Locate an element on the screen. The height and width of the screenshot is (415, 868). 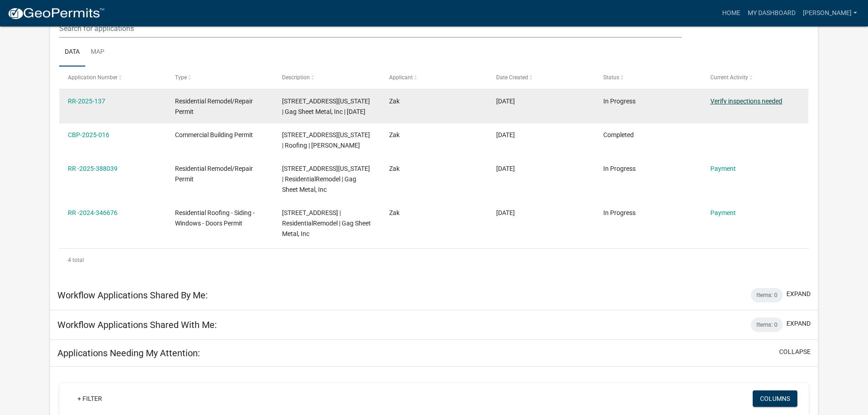
datatable-header-cell: Description is located at coordinates (327, 78).